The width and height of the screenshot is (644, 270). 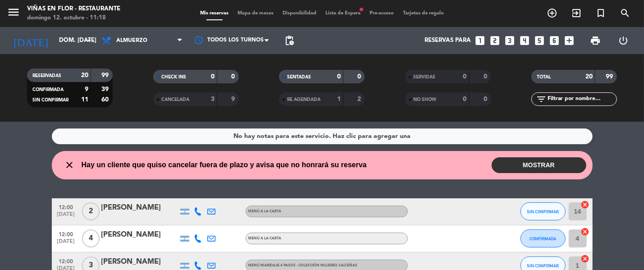 I want to click on button: MOSTRAR, so click(x=539, y=165).